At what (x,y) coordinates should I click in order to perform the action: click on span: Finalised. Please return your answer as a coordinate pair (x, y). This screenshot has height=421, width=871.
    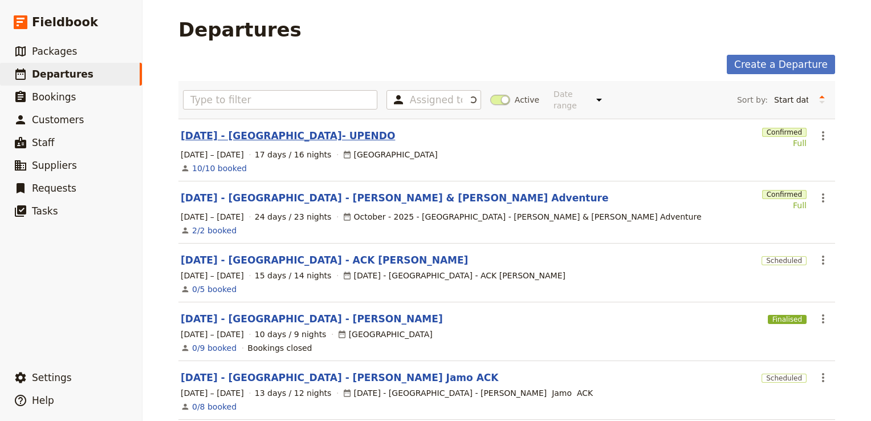
    Looking at the image, I should click on (788, 319).